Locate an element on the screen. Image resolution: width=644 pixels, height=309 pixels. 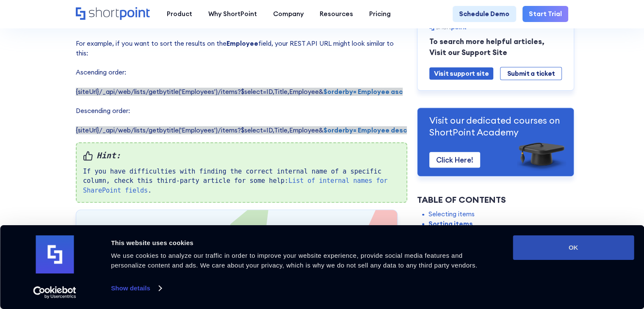
div: Table of Contents is located at coordinates (495, 200).